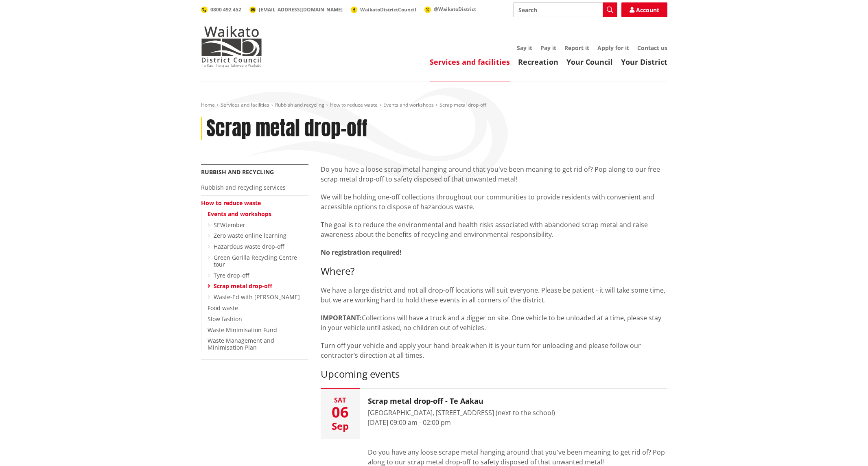  I want to click on p: We will be holding one-off collections throughout our communities to provide residents with conve..., so click(494, 202).